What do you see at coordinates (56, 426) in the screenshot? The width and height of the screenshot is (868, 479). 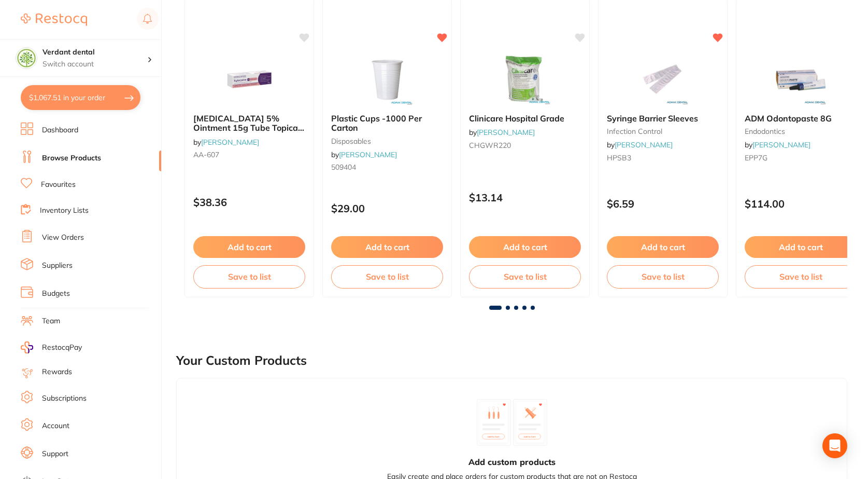 I see `a: Account` at bounding box center [56, 426].